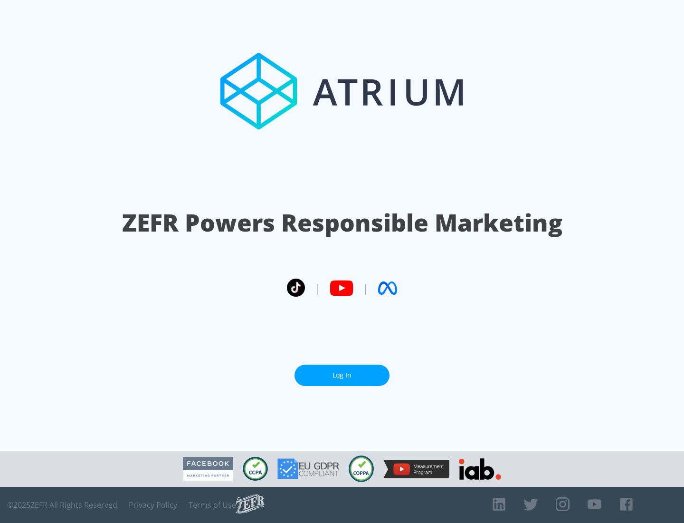  What do you see at coordinates (153, 505) in the screenshot?
I see `a: Privacy Policy` at bounding box center [153, 505].